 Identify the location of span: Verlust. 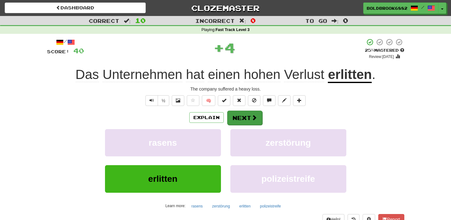
(304, 75).